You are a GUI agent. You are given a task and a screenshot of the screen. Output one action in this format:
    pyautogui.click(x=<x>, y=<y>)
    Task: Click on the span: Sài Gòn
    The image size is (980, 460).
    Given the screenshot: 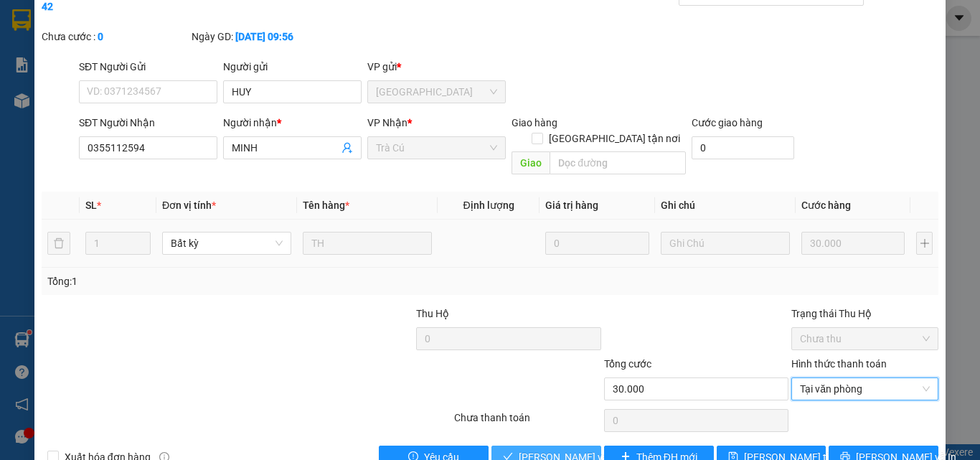 What is the action you would take?
    pyautogui.click(x=436, y=92)
    